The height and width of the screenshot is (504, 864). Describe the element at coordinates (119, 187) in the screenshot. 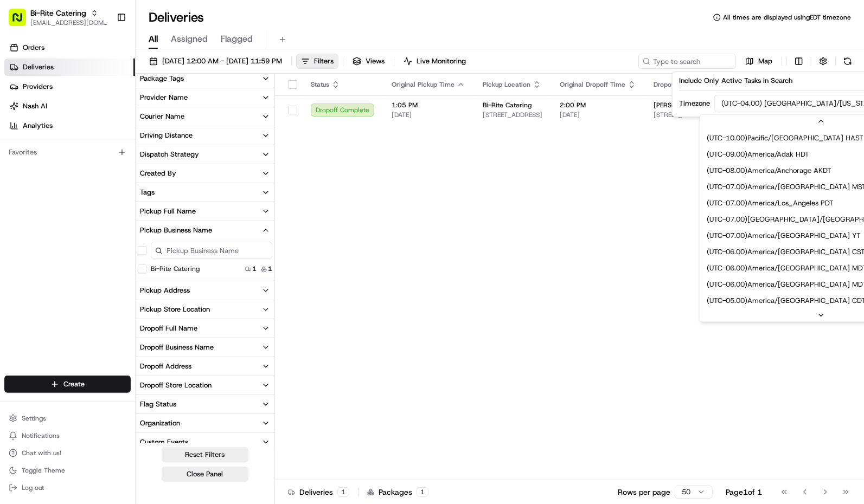

I see `span: Pylon` at that location.